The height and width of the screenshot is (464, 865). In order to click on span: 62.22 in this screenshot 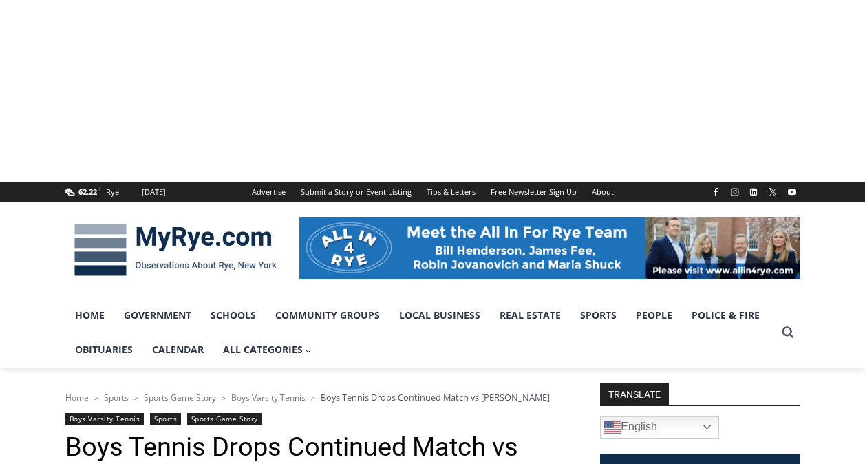, I will do `click(87, 191)`.